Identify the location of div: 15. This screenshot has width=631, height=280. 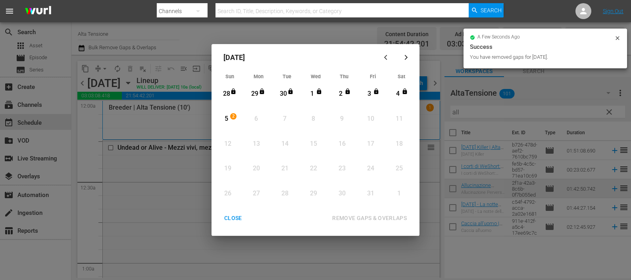
(313, 144).